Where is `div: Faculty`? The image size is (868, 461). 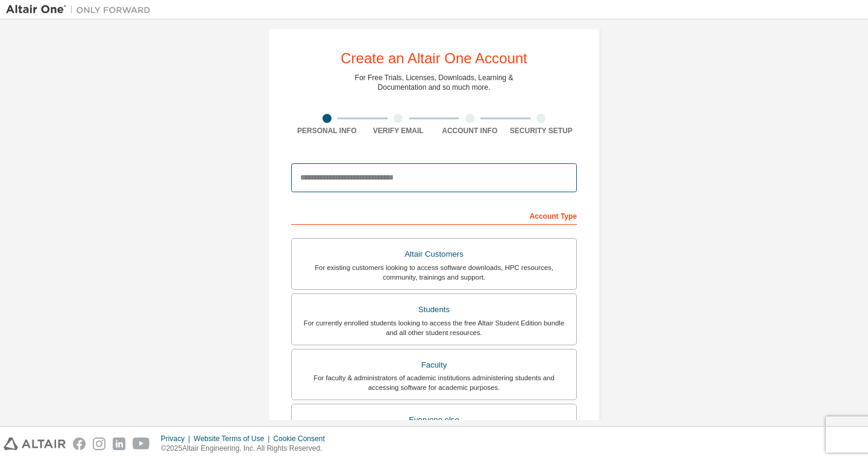 div: Faculty is located at coordinates (434, 365).